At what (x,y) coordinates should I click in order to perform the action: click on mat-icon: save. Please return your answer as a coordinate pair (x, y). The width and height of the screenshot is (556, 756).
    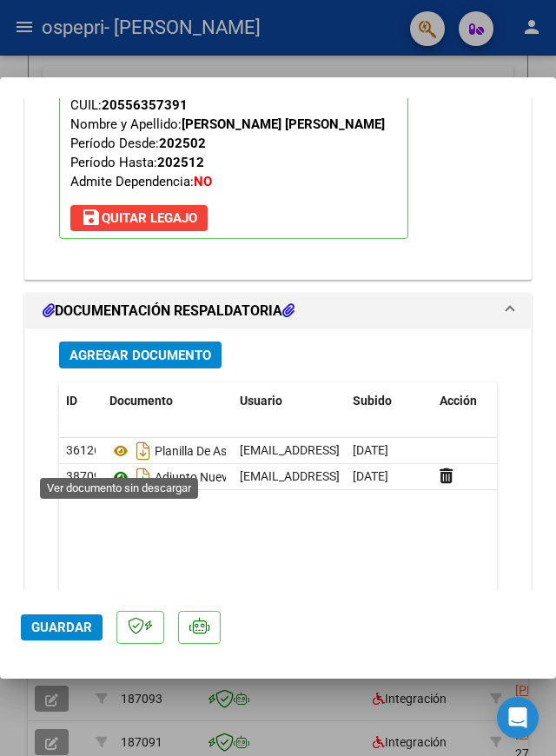
    Looking at the image, I should click on (91, 217).